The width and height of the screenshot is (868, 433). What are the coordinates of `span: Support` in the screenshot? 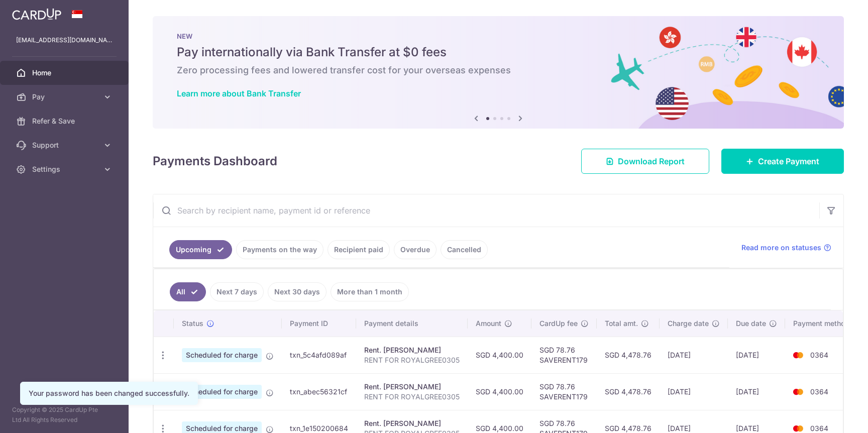 It's located at (65, 145).